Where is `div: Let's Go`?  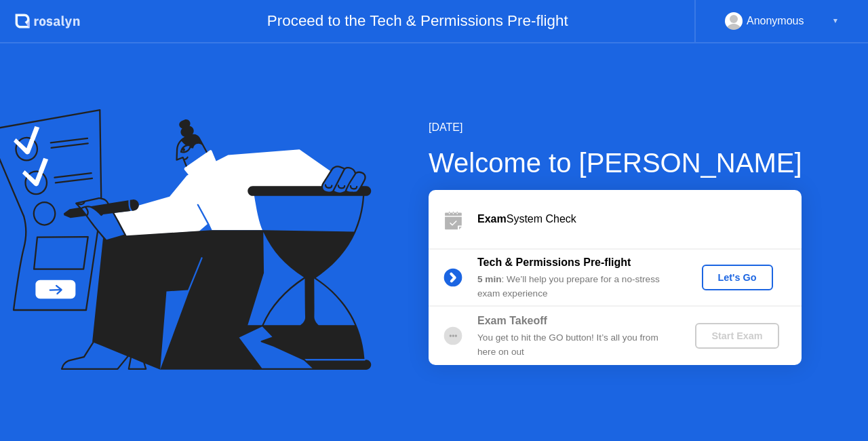 div: Let's Go is located at coordinates (738, 278).